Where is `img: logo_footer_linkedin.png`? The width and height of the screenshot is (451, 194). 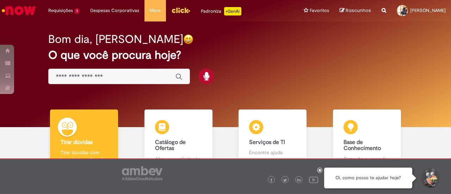
img: logo_footer_linkedin.png is located at coordinates (299, 181).